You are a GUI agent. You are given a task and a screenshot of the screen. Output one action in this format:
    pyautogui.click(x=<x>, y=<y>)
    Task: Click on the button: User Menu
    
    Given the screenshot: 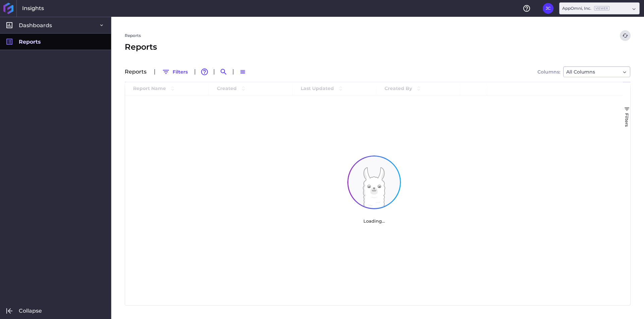 What is the action you would take?
    pyautogui.click(x=548, y=8)
    